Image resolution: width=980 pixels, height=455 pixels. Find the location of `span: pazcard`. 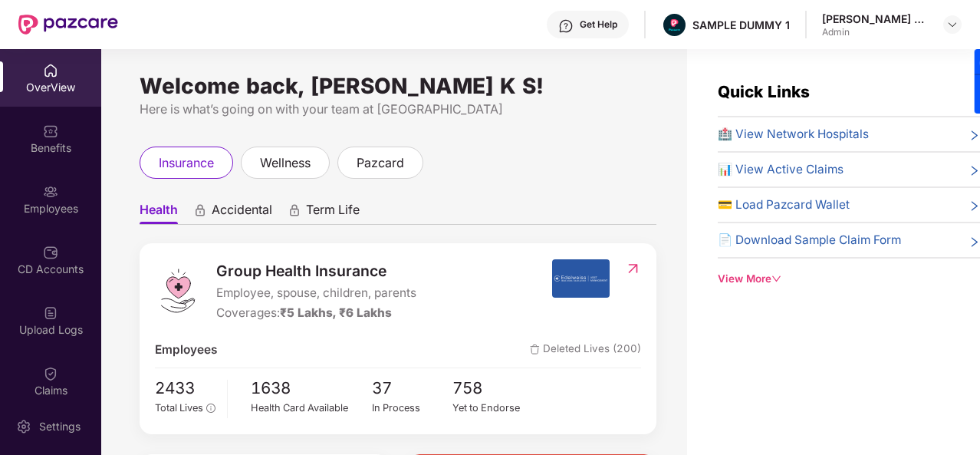

span: pazcard is located at coordinates (381, 163).